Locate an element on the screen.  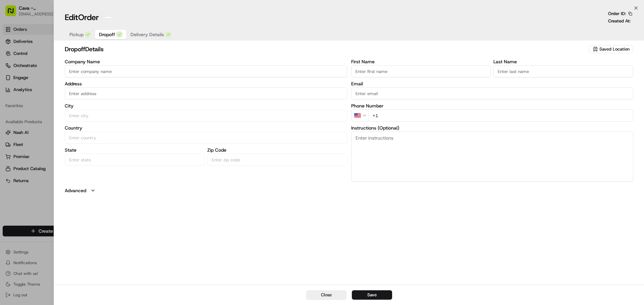
label: First Name is located at coordinates (420, 61).